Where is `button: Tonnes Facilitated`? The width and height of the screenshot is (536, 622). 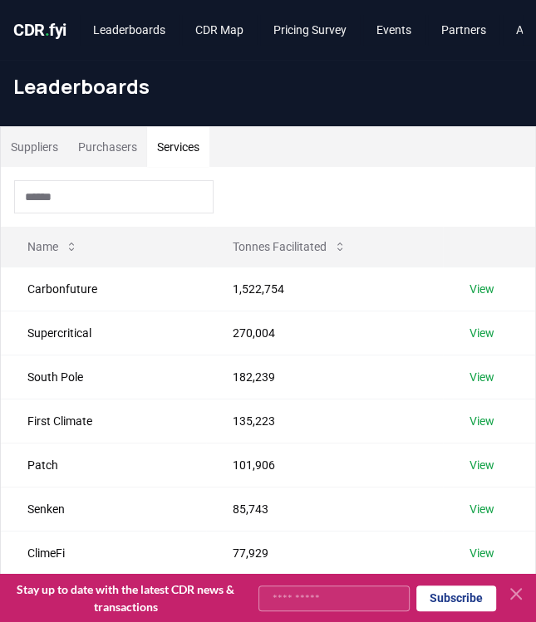 button: Tonnes Facilitated is located at coordinates (289, 247).